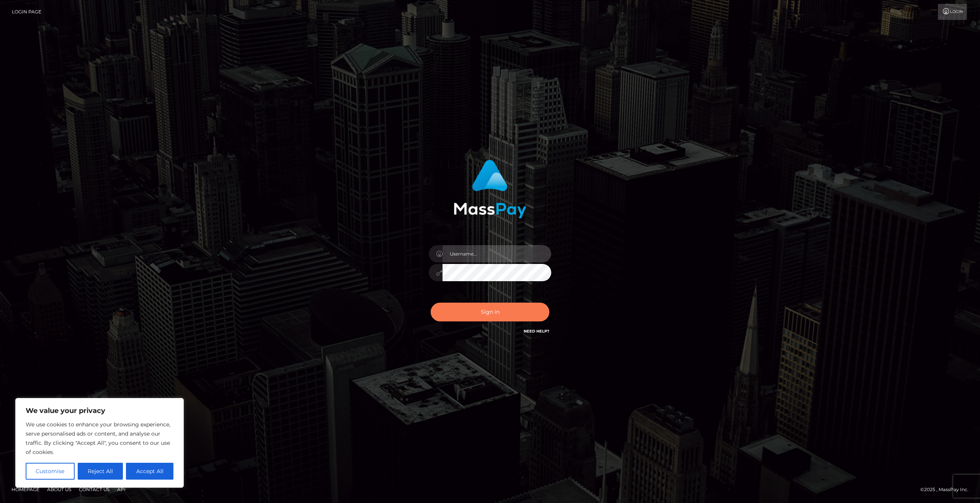 The width and height of the screenshot is (980, 503). Describe the element at coordinates (100, 471) in the screenshot. I see `button: Reject All` at that location.